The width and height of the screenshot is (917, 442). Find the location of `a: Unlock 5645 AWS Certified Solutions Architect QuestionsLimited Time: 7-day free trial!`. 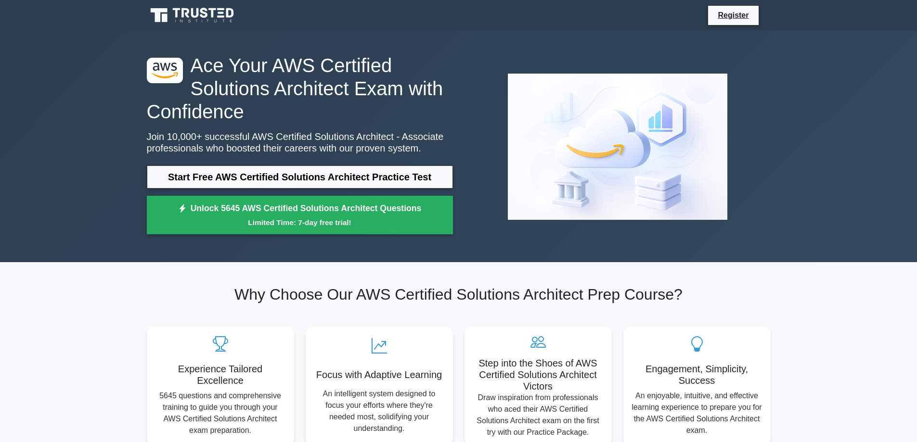

a: Unlock 5645 AWS Certified Solutions Architect QuestionsLimited Time: 7-day free trial! is located at coordinates (300, 215).